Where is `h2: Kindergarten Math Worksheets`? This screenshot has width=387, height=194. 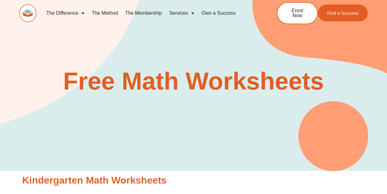
h2: Kindergarten Math Worksheets is located at coordinates (194, 180).